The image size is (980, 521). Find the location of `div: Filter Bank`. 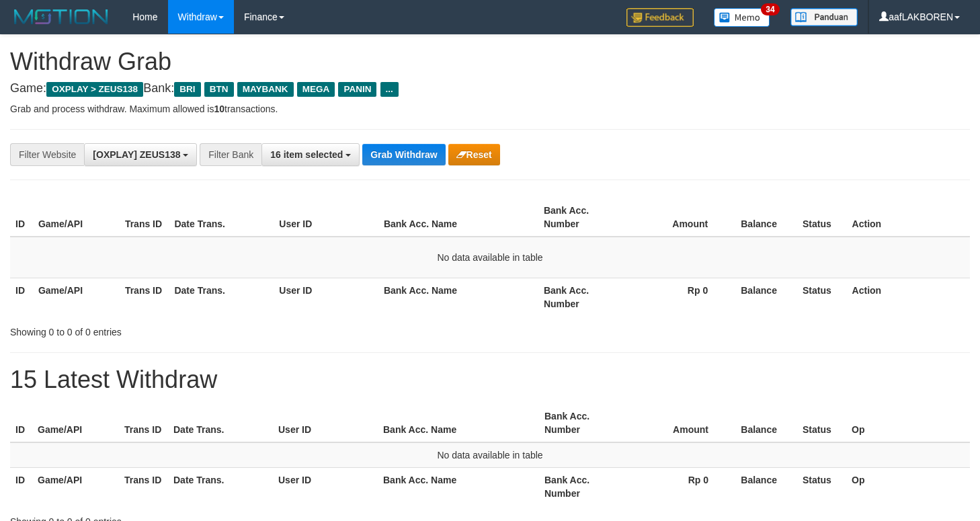

div: Filter Bank is located at coordinates (231, 154).